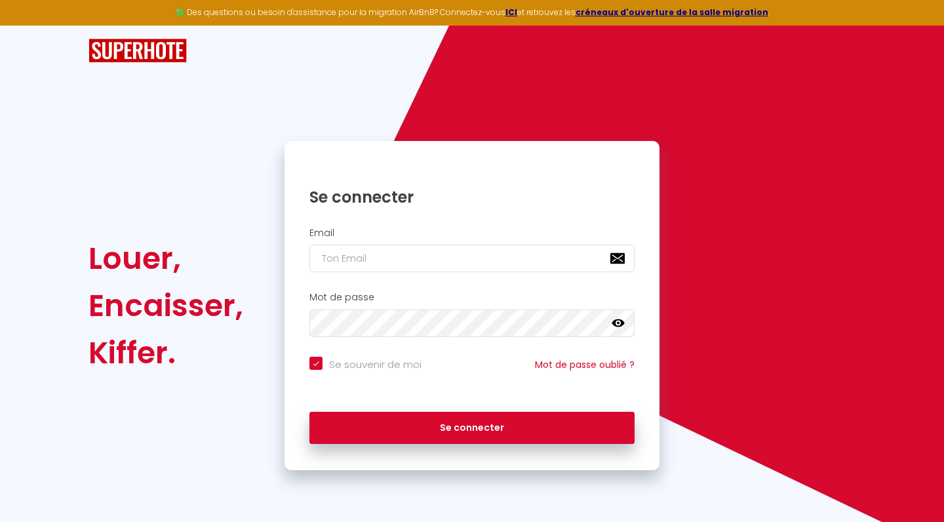 This screenshot has height=522, width=944. I want to click on h2: Mot de passe, so click(472, 297).